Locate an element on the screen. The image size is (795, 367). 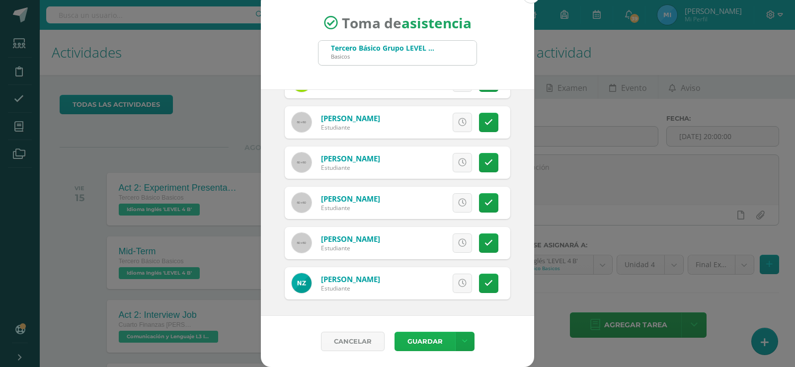
button: Guardar is located at coordinates (425, 341).